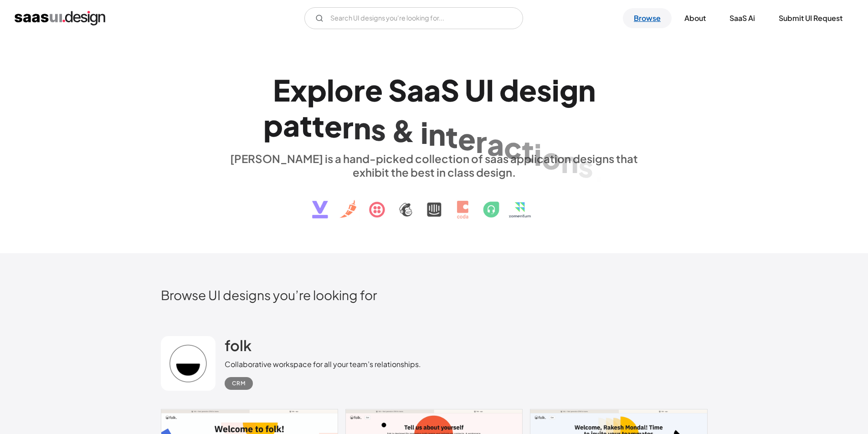  What do you see at coordinates (569, 90) in the screenshot?
I see `div: g` at bounding box center [569, 90].